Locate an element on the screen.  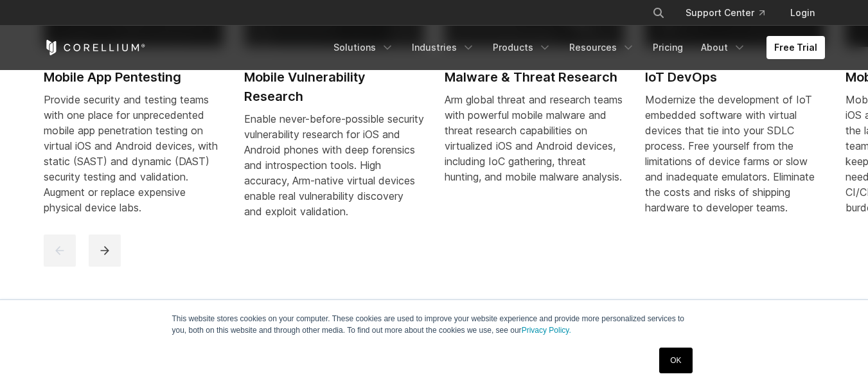
h2: Mobile App Pentesting is located at coordinates (134, 77).